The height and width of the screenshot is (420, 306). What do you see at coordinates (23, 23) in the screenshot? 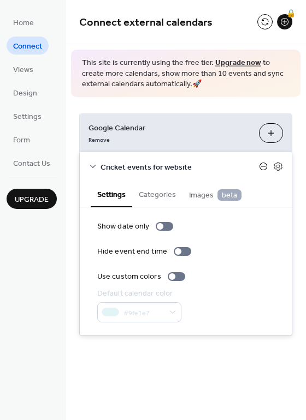
I see `span: Home` at bounding box center [23, 23].